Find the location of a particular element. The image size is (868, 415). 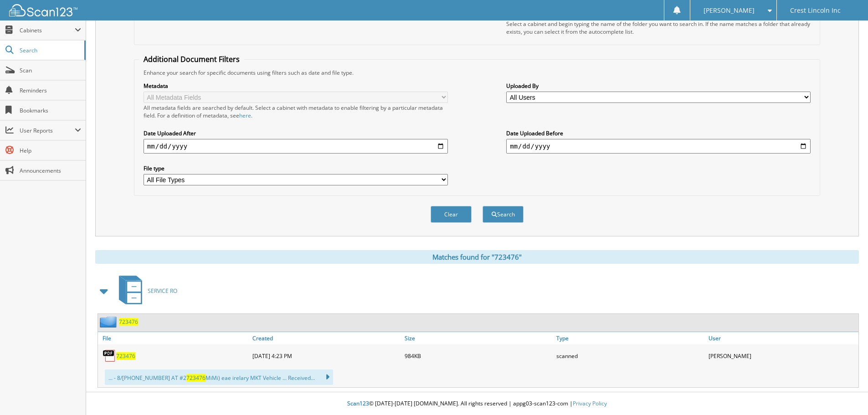

a: User is located at coordinates (782, 338).